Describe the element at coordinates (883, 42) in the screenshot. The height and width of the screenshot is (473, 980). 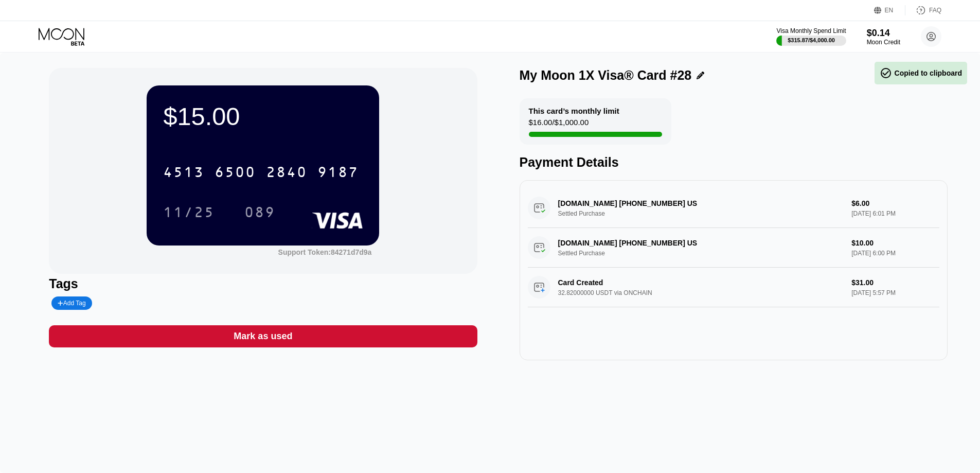
I see `div: Moon Credit` at that location.